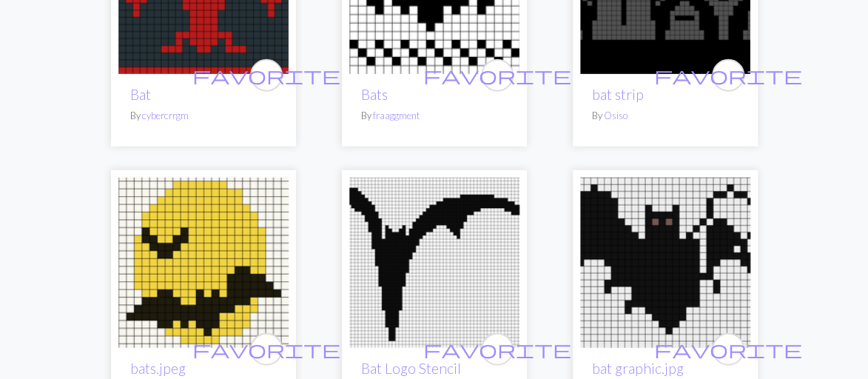 Image resolution: width=868 pixels, height=379 pixels. What do you see at coordinates (204, 263) in the screenshot?
I see `img: bats.jpeg` at bounding box center [204, 263].